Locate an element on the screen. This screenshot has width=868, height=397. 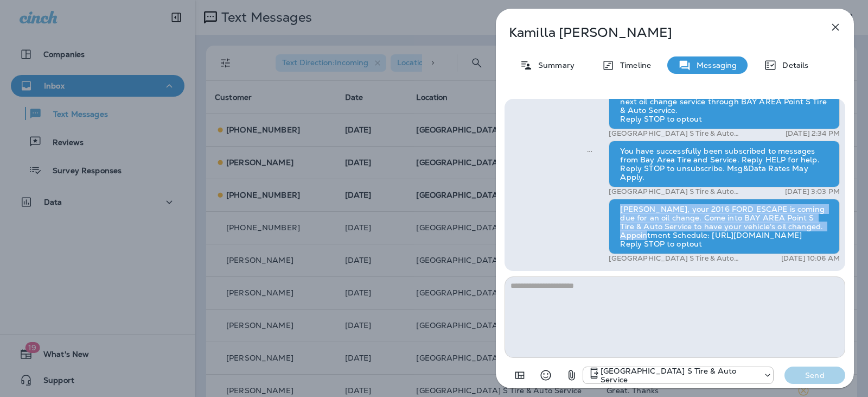
p: Timeline is located at coordinates (632, 65).